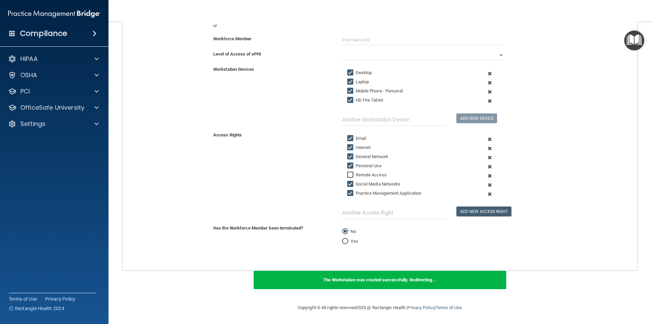 The image size is (651, 324). Describe the element at coordinates (380, 280) in the screenshot. I see `b: The Workstation was created successfully. Redirecting...` at that location.